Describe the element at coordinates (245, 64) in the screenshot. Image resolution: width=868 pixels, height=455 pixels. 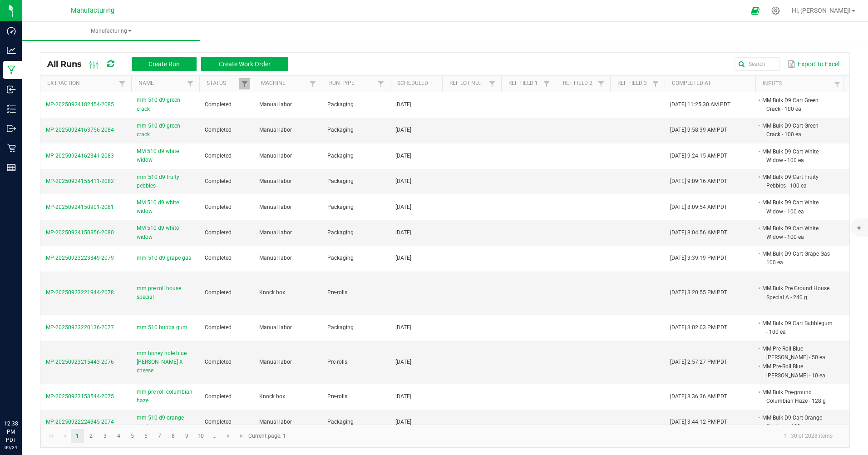
I see `button: Create Work Order` at that location.